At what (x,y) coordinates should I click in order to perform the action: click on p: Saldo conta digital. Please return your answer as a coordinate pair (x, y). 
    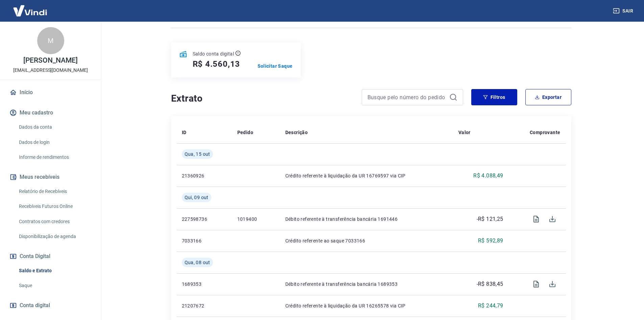
    Looking at the image, I should click on (214, 54).